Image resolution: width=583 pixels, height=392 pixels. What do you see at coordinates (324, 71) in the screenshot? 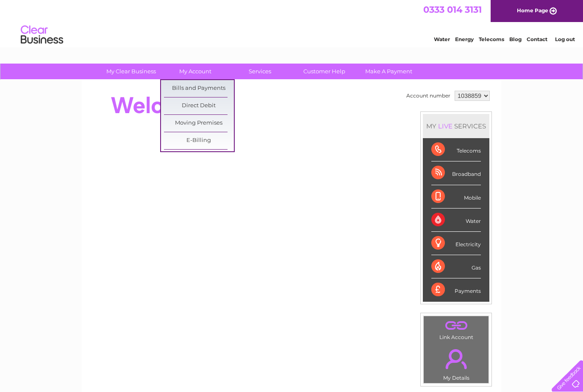
I see `a: Customer Help` at bounding box center [324, 71].